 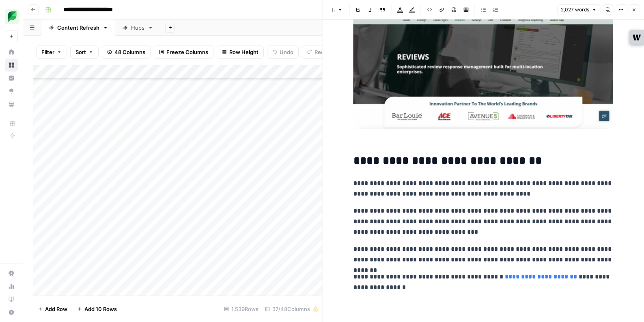 What do you see at coordinates (56, 309) in the screenshot?
I see `span: Add Row` at bounding box center [56, 309].